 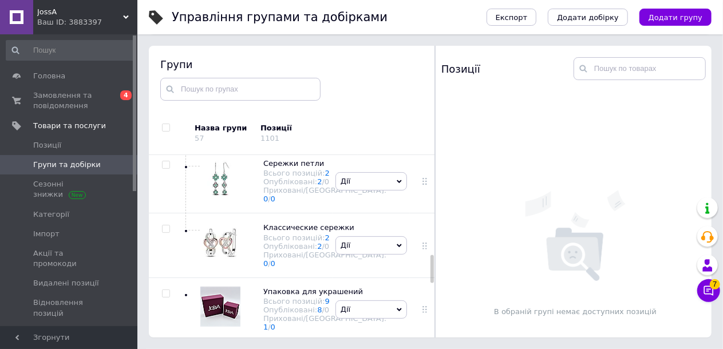 What do you see at coordinates (46, 234) in the screenshot?
I see `span: Імпорт` at bounding box center [46, 234].